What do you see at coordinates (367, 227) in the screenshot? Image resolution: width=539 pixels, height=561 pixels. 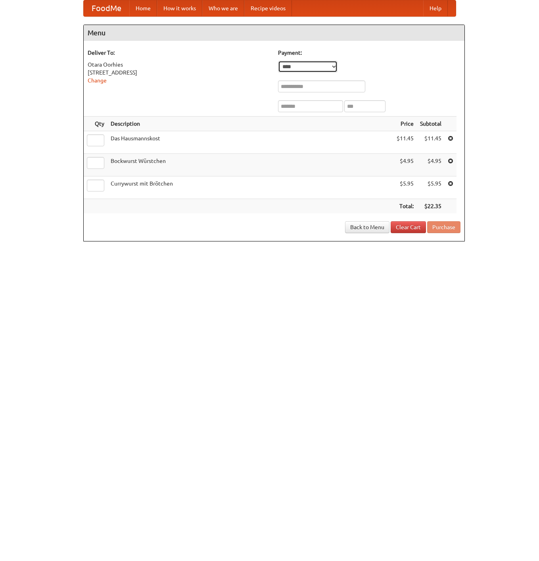 I see `a: Back to Menu` at bounding box center [367, 227].